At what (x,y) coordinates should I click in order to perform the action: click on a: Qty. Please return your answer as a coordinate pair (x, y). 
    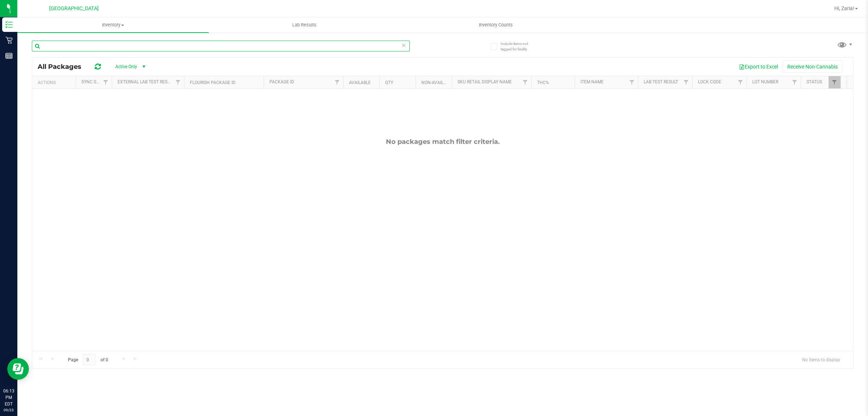
    Looking at the image, I should click on (389, 82).